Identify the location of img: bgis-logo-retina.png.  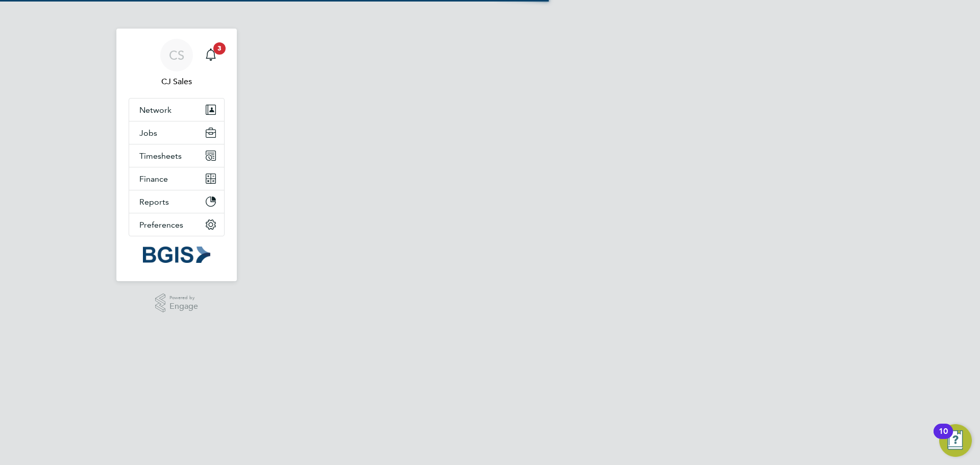
(177, 255).